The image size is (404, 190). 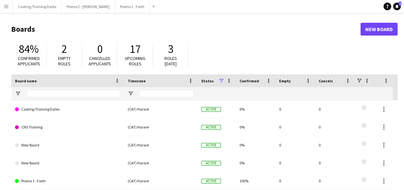 What do you see at coordinates (67, 109) in the screenshot?
I see `a: Casting/Training Dates` at bounding box center [67, 109].